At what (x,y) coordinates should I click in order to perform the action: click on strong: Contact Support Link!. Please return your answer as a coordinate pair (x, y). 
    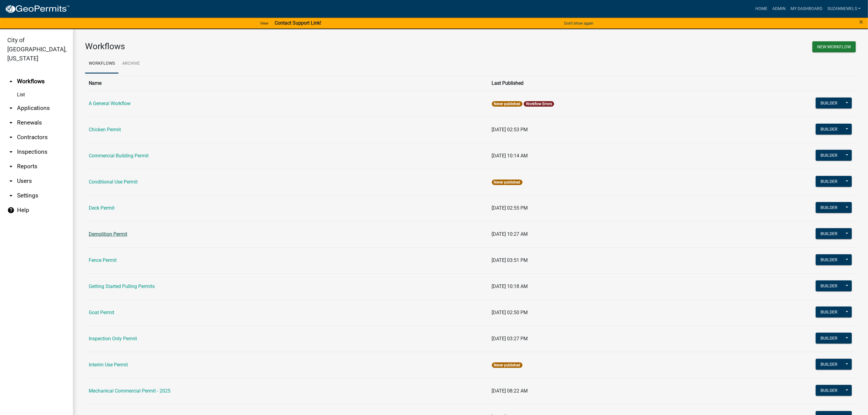
    Looking at the image, I should click on (298, 23).